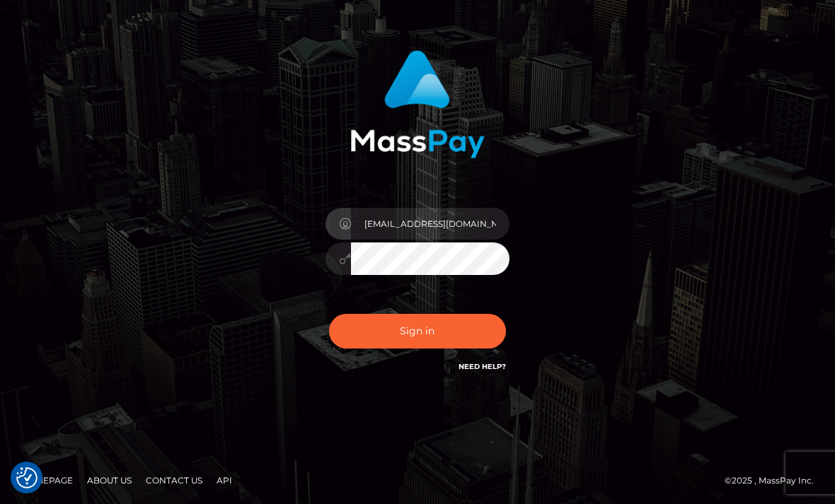  I want to click on a: Homepage, so click(47, 480).